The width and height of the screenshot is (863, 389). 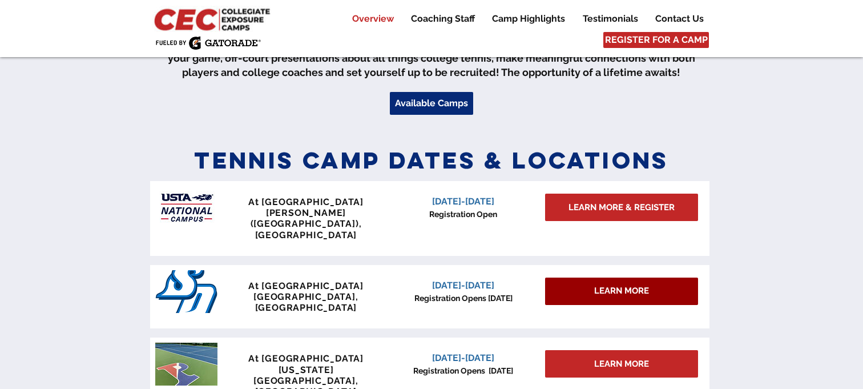 I want to click on span: Tennis Camp Dates & Locations, so click(x=432, y=160).